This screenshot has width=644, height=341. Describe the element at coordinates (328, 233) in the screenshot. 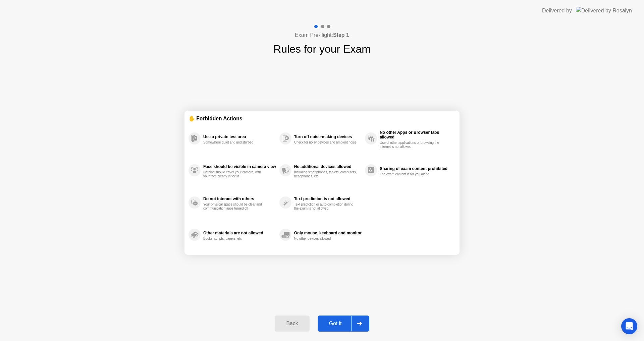

I see `div: Only mouse, keyboard and monitor` at that location.